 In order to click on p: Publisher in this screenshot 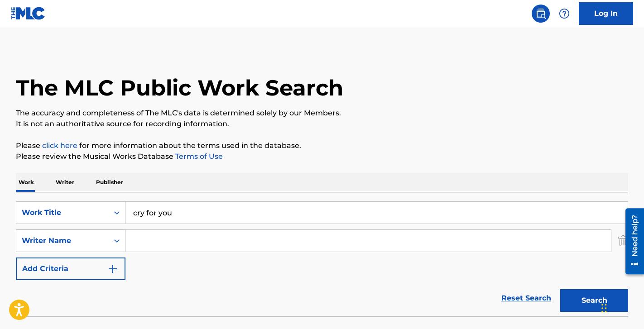, I will do `click(110, 182)`.